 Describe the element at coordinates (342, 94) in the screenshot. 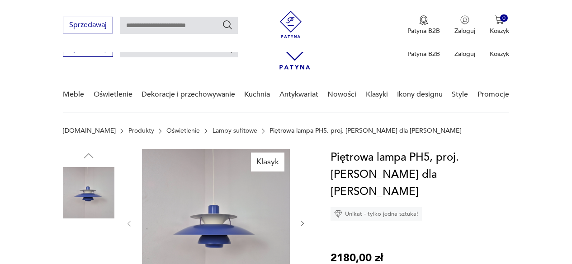

I see `a: Nowości` at that location.